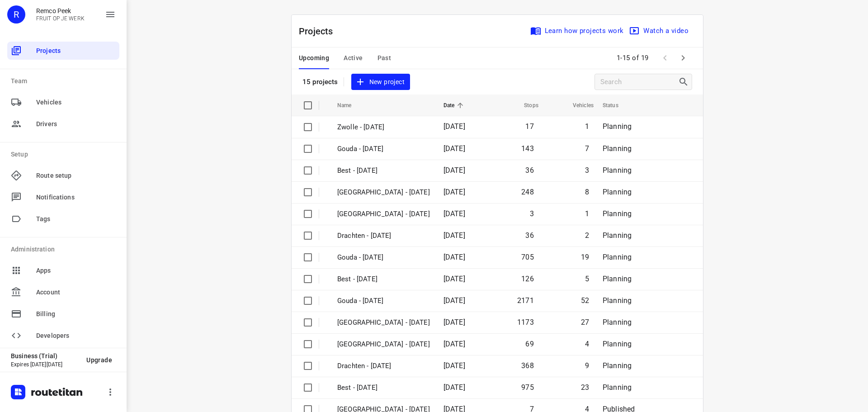 This screenshot has width=868, height=412. Describe the element at coordinates (528, 366) in the screenshot. I see `span: 368` at that location.